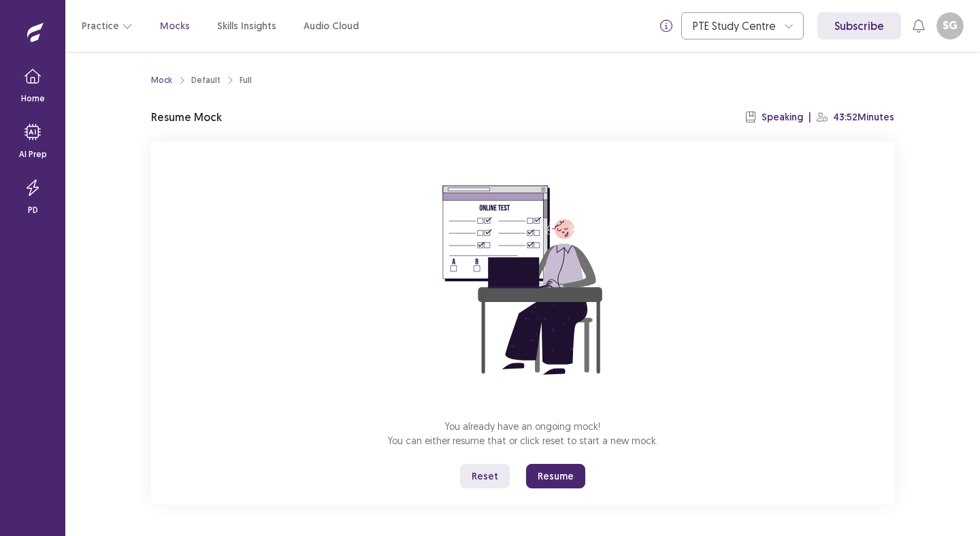 This screenshot has width=980, height=536. What do you see at coordinates (33, 98) in the screenshot?
I see `p: Home` at bounding box center [33, 98].